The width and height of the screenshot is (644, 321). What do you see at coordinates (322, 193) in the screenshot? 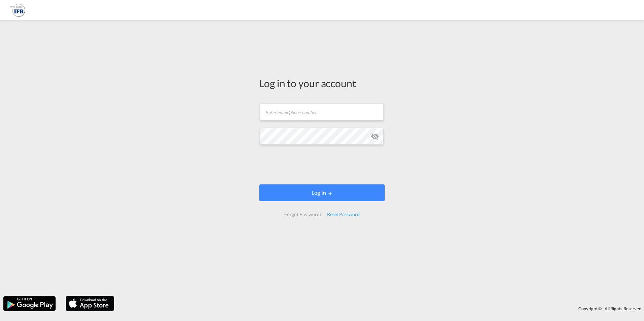
I see `button: LOGIN` at bounding box center [322, 193].